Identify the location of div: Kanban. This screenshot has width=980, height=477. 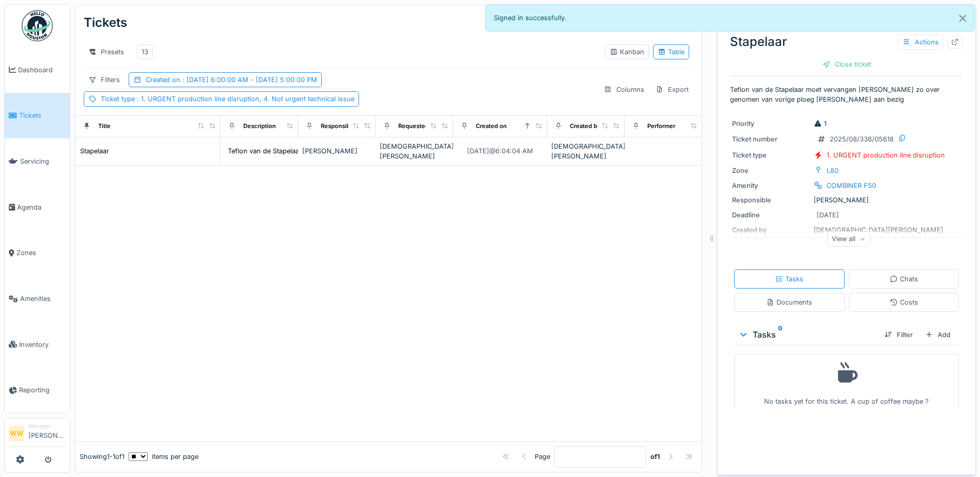
(627, 51).